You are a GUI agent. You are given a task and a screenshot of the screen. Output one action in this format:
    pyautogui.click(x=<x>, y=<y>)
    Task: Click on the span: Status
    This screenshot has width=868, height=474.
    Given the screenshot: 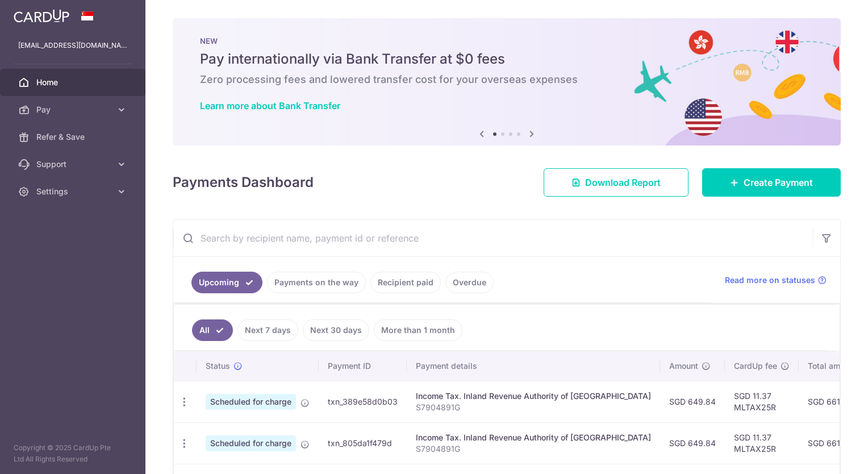 What is the action you would take?
    pyautogui.click(x=218, y=366)
    